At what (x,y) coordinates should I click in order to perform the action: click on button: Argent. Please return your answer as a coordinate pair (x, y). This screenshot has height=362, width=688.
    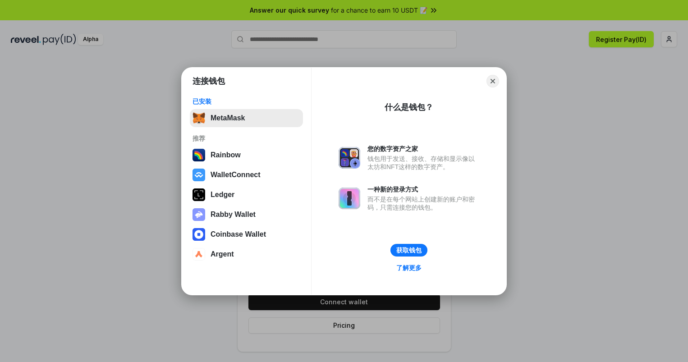
    Looking at the image, I should click on (246, 254).